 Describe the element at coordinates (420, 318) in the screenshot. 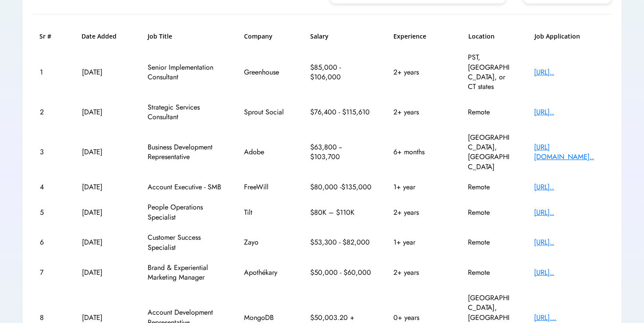

I see `div: 0+ years` at that location.